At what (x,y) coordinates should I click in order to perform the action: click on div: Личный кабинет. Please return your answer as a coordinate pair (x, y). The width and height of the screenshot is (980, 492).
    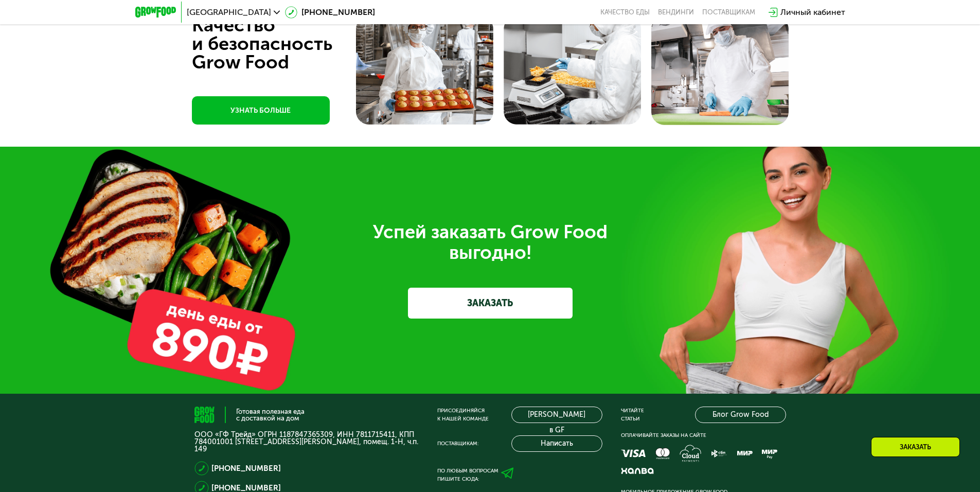
    Looking at the image, I should click on (813, 12).